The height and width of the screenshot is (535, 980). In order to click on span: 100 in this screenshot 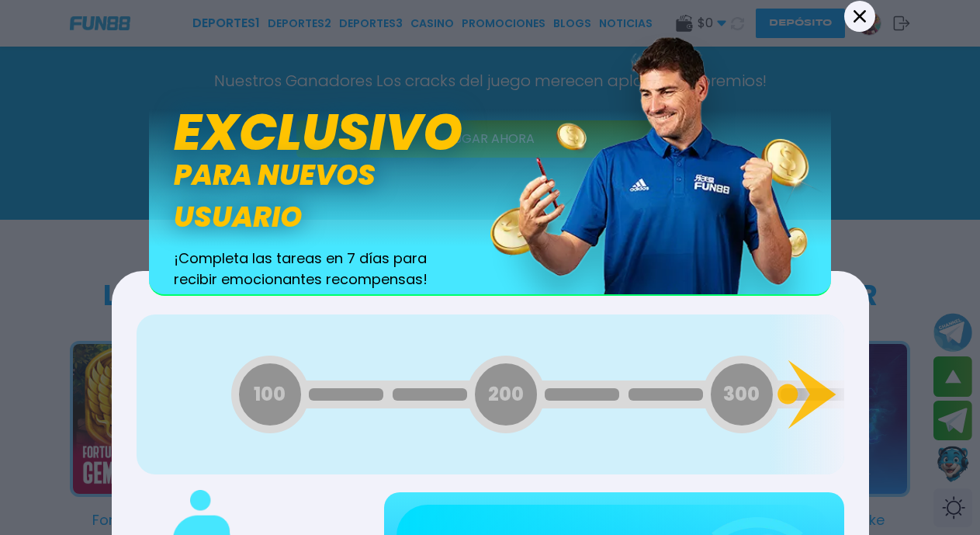, I will do `click(269, 394)`.